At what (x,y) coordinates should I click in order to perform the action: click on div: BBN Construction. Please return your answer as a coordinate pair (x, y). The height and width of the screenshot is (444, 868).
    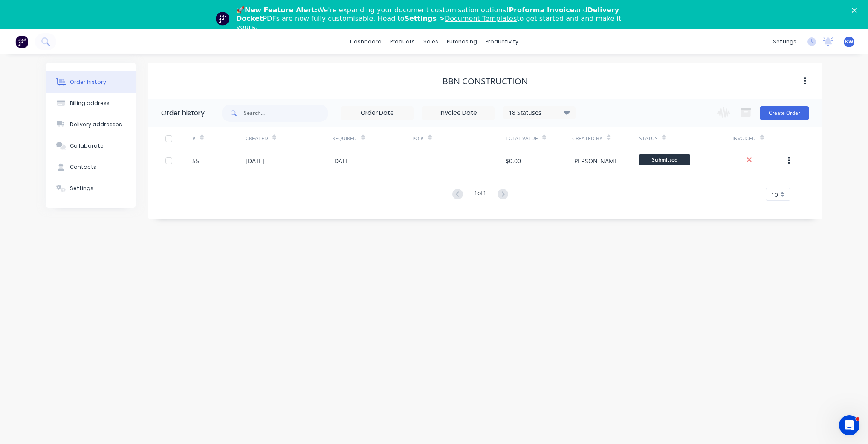
    Looking at the image, I should click on (485, 82).